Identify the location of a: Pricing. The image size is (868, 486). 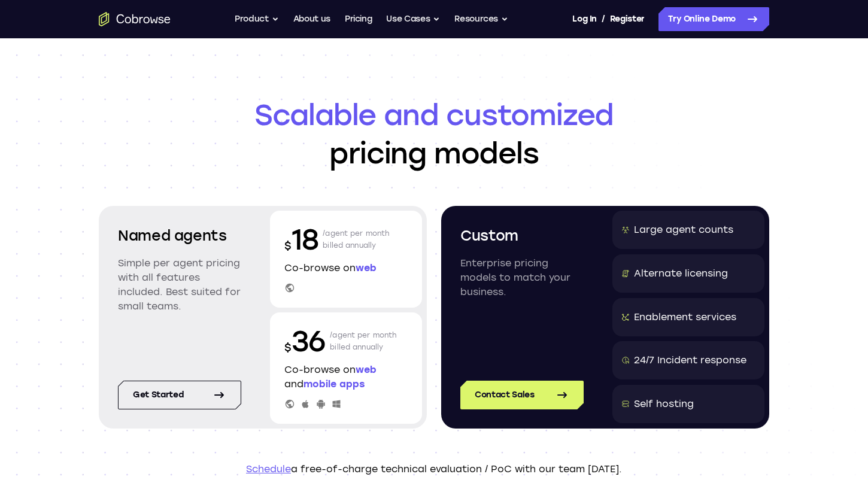
(359, 19).